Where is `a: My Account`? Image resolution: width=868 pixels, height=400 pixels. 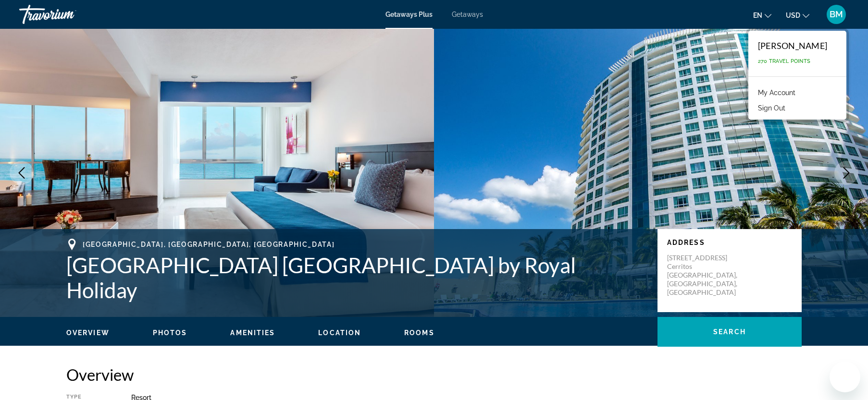 a: My Account is located at coordinates (777, 92).